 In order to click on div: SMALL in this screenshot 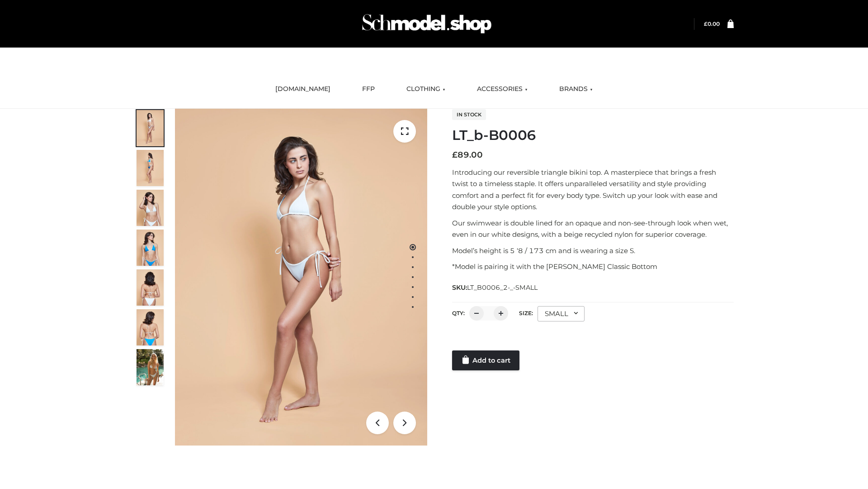, I will do `click(561, 313)`.